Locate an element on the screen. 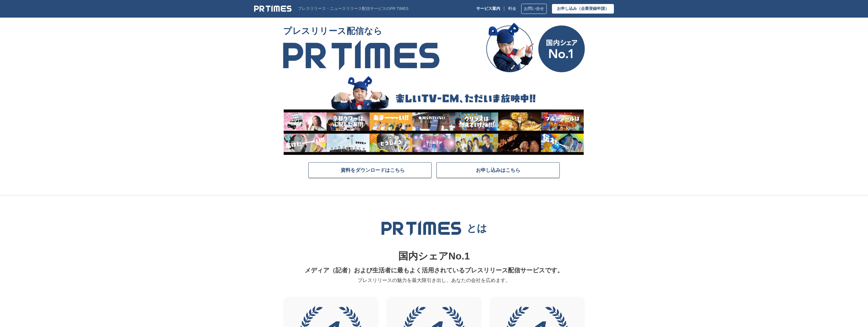 This screenshot has width=868, height=327. a: お申し込みはこちら is located at coordinates (498, 170).